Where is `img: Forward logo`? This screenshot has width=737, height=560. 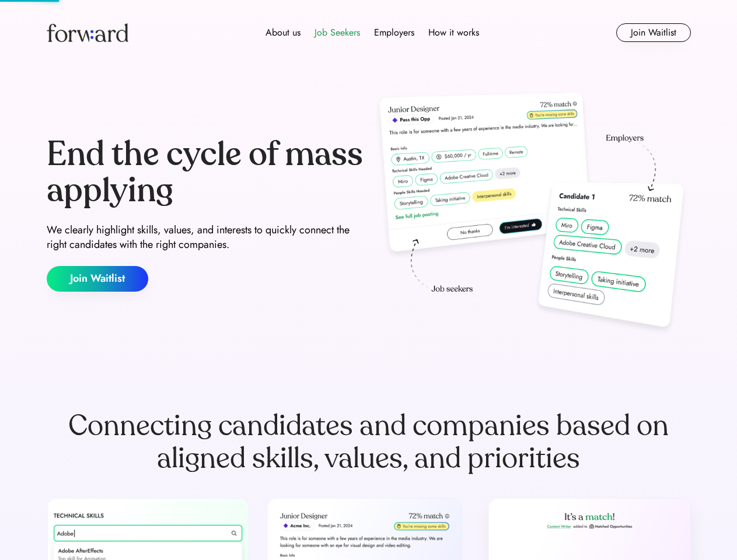 img: Forward logo is located at coordinates (88, 33).